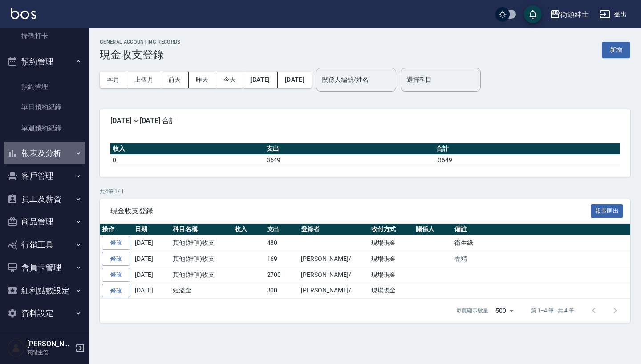 The height and width of the screenshot is (364, 641). Describe the element at coordinates (282, 291) in the screenshot. I see `td: 300` at that location.